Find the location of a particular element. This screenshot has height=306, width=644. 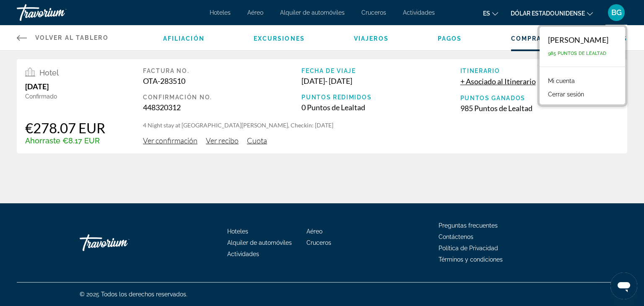

span: Compras is located at coordinates (529, 39).